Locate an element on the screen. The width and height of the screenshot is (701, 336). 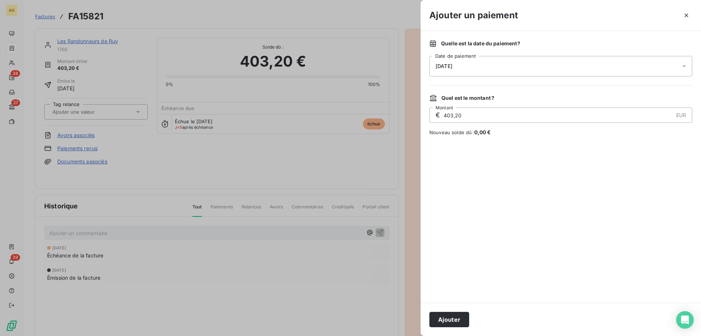
span: Nouveau solde dû : is located at coordinates (561, 132).